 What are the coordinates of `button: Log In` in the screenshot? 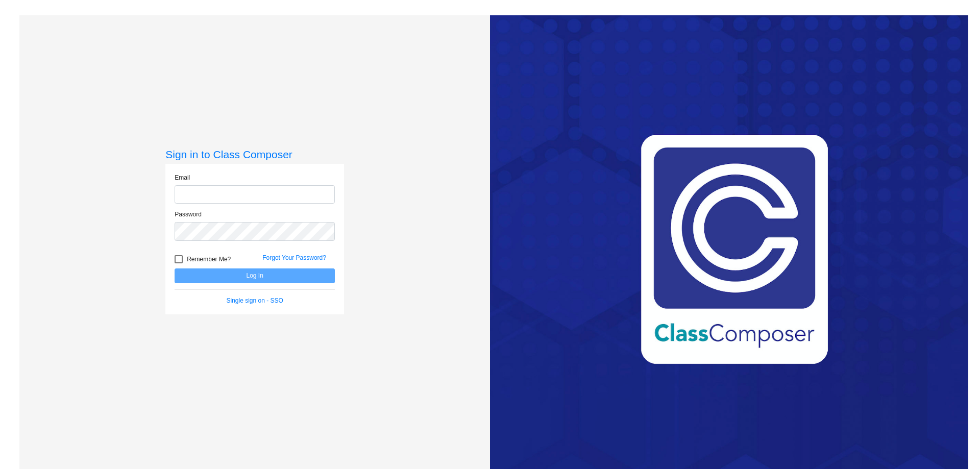 It's located at (255, 275).